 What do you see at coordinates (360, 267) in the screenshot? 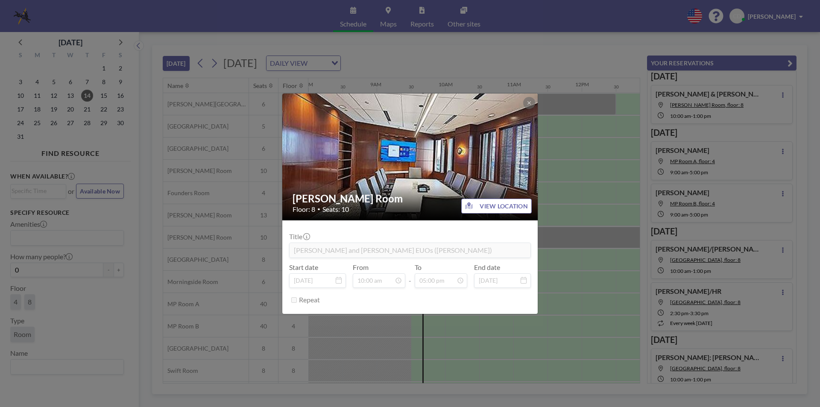
I see `label: From` at bounding box center [360, 267].